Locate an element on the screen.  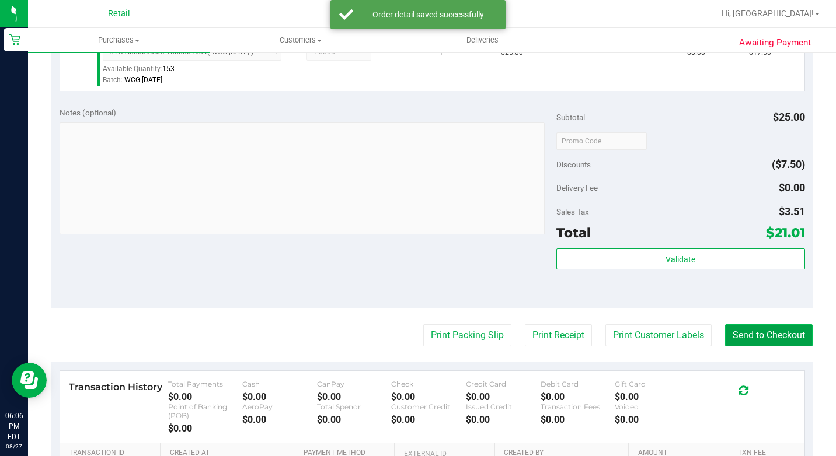
button: Print Packing Slip is located at coordinates (467, 336).